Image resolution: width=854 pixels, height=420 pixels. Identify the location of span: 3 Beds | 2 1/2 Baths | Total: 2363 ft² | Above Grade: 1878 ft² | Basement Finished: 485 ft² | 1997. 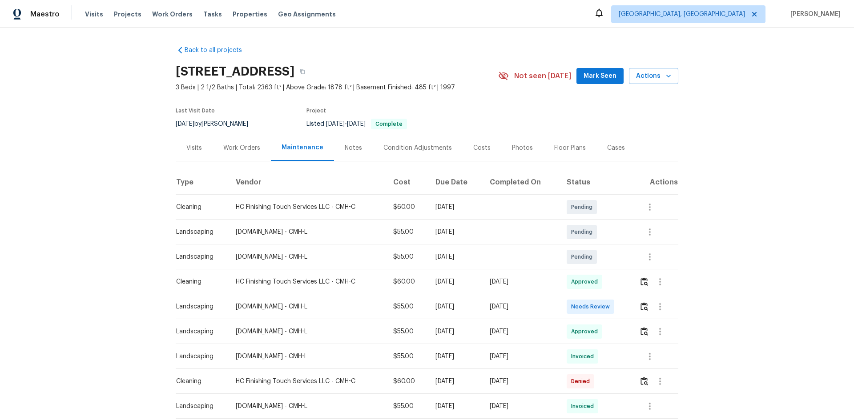
(337, 88).